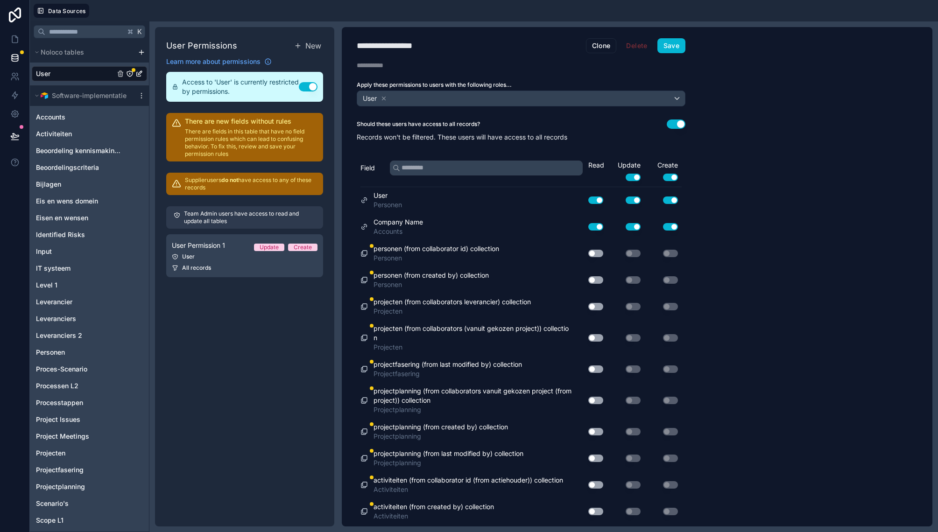  Describe the element at coordinates (452, 302) in the screenshot. I see `span: projecten (from collaborators leverancier) collection` at that location.